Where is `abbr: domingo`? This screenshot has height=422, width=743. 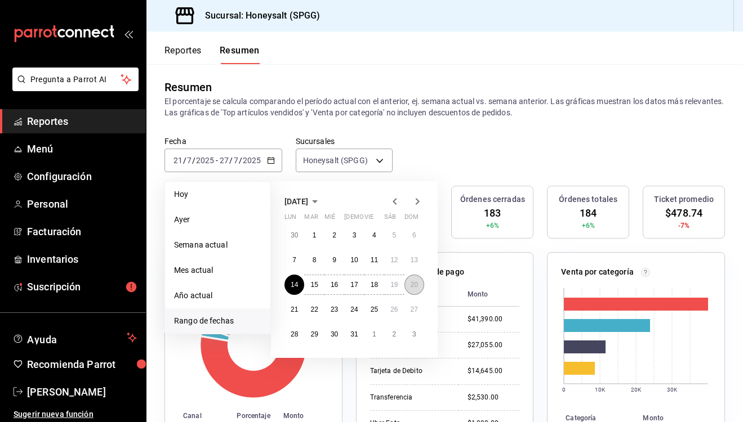
abbr: domingo is located at coordinates (411, 219).